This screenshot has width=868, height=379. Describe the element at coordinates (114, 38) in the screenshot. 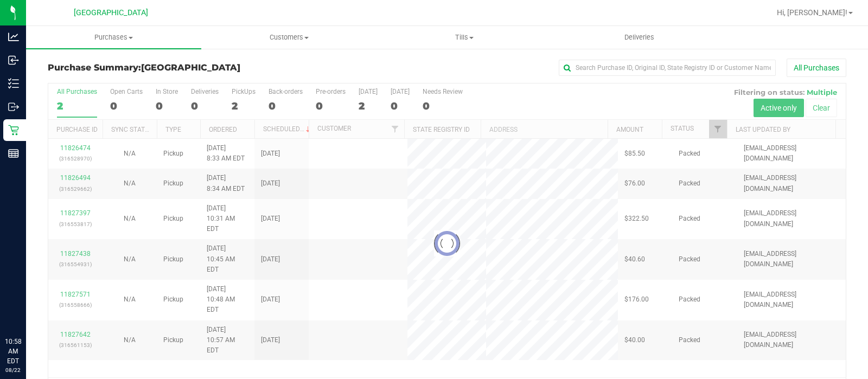

I see `a: Purchases` at that location.